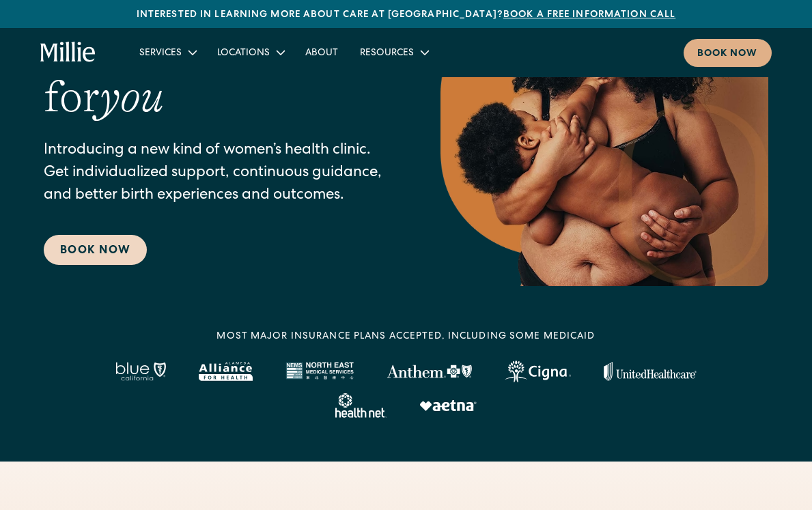  I want to click on a: home, so click(67, 53).